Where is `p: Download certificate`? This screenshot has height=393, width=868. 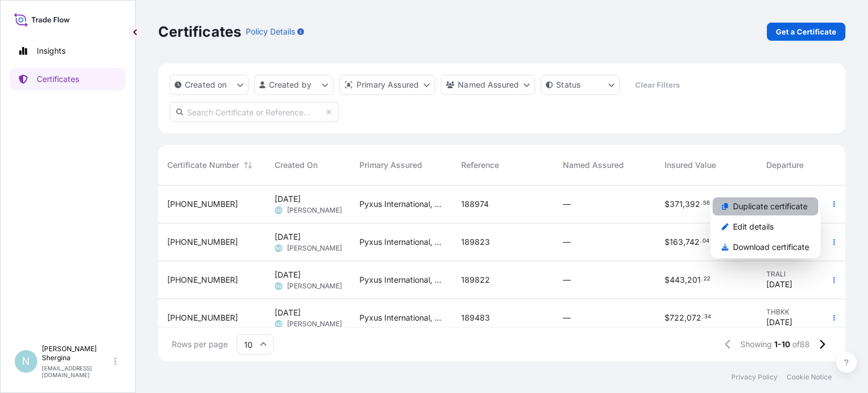
p: Download certificate is located at coordinates (771, 247).